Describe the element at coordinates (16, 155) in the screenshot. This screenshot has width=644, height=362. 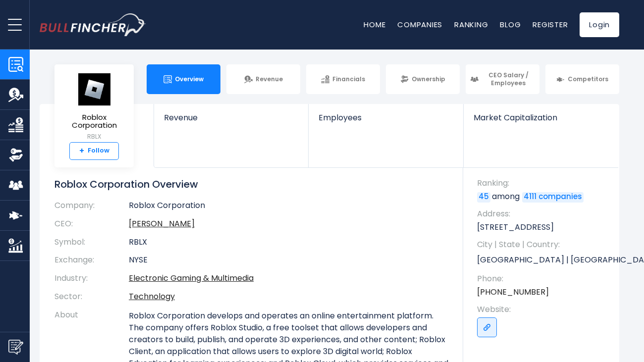
I see `img: Ownership` at that location.